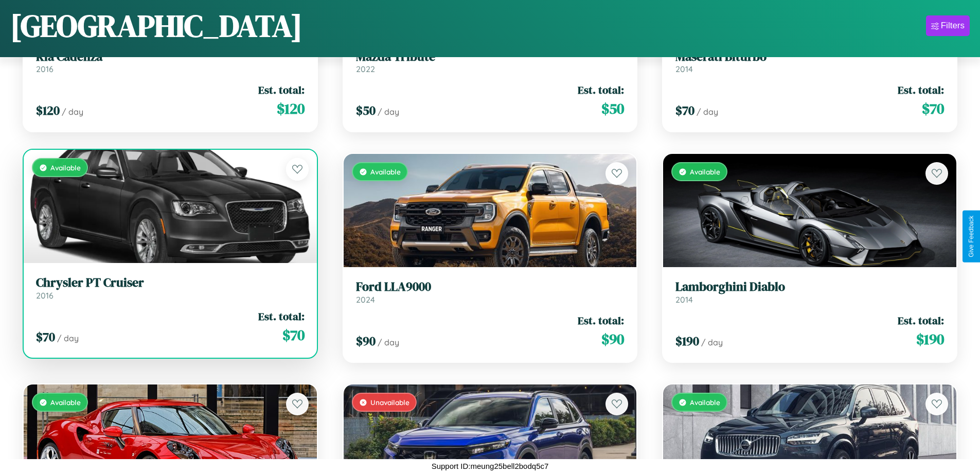  Describe the element at coordinates (947, 26) in the screenshot. I see `button: Filters` at that location.